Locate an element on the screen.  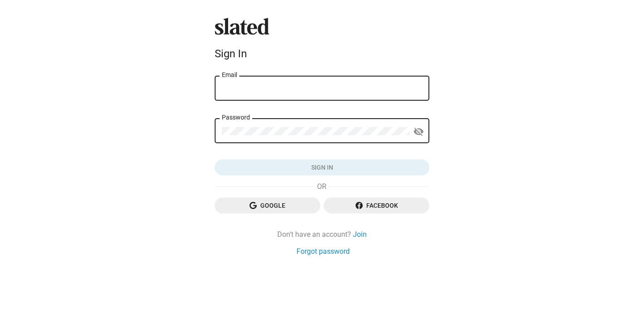
span: Google is located at coordinates (268, 205).